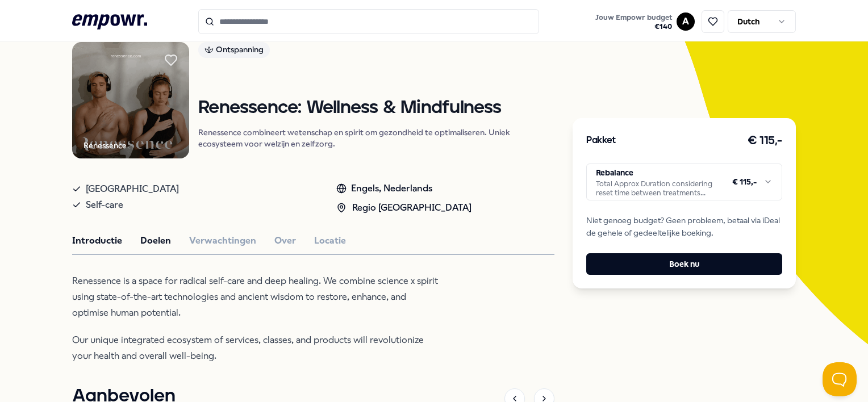  I want to click on button: Over, so click(285, 241).